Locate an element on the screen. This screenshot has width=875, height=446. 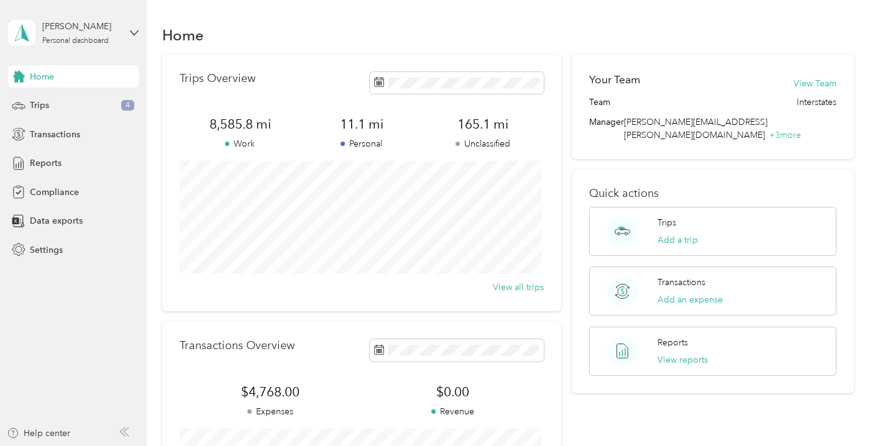
p: Quick actions is located at coordinates (712, 193).